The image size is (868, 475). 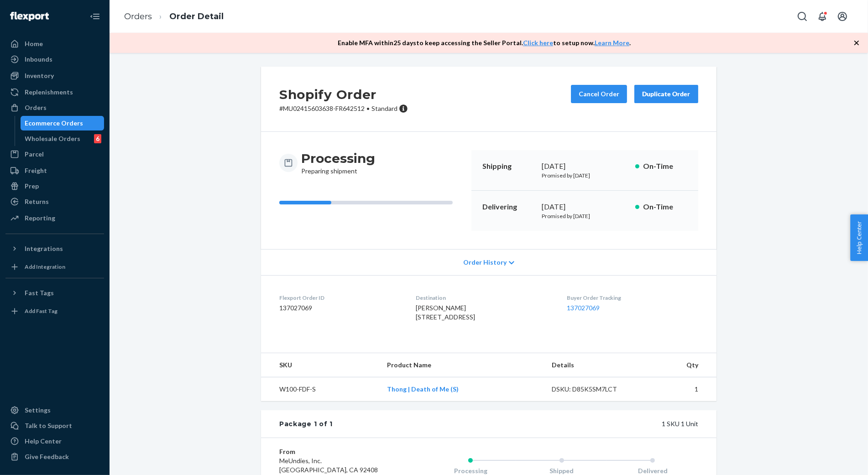 I want to click on a: Add Fast Tag, so click(x=55, y=311).